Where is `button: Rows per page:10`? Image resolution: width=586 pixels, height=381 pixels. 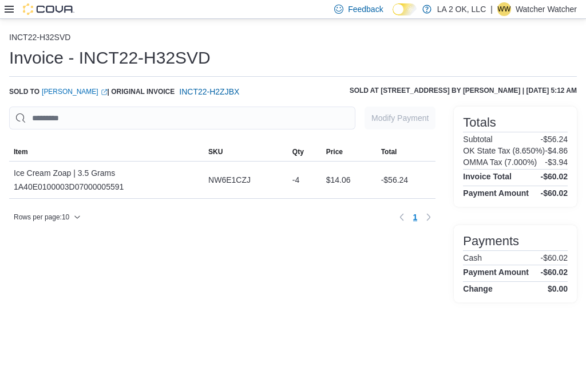
button: Rows per page:10 is located at coordinates (47, 217).